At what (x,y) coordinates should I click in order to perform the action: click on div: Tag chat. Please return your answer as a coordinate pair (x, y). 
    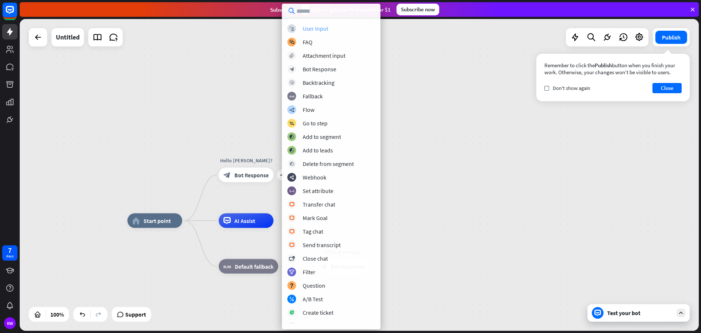
    Looking at the image, I should click on (313, 231).